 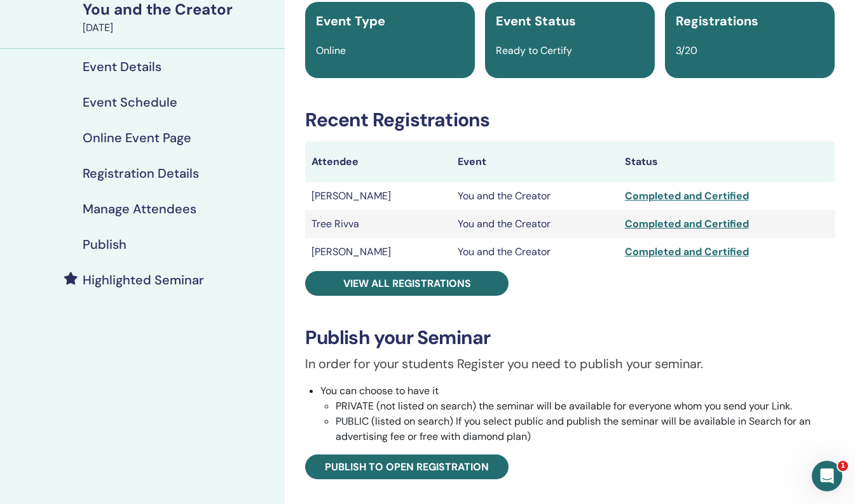 I want to click on th: Status, so click(x=726, y=162).